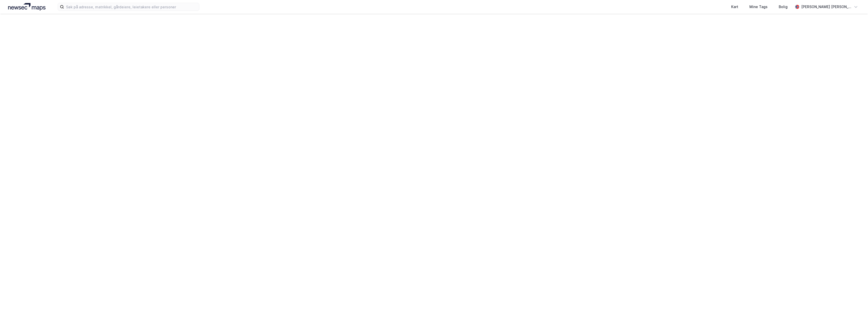 The height and width of the screenshot is (325, 868). Describe the element at coordinates (27, 7) in the screenshot. I see `img: logo.a4113a55bc3d86da70a041830d287a7e.svg` at that location.